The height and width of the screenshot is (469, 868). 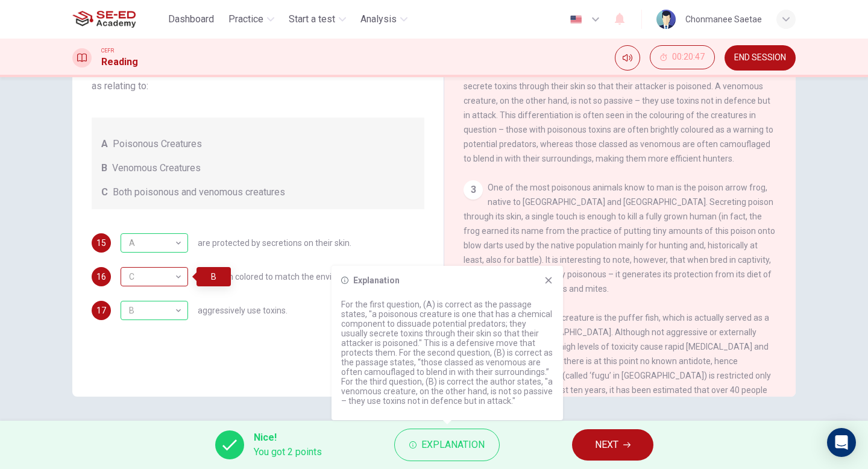 What do you see at coordinates (242, 310) in the screenshot?
I see `span: aggressively use toxins.` at bounding box center [242, 310].